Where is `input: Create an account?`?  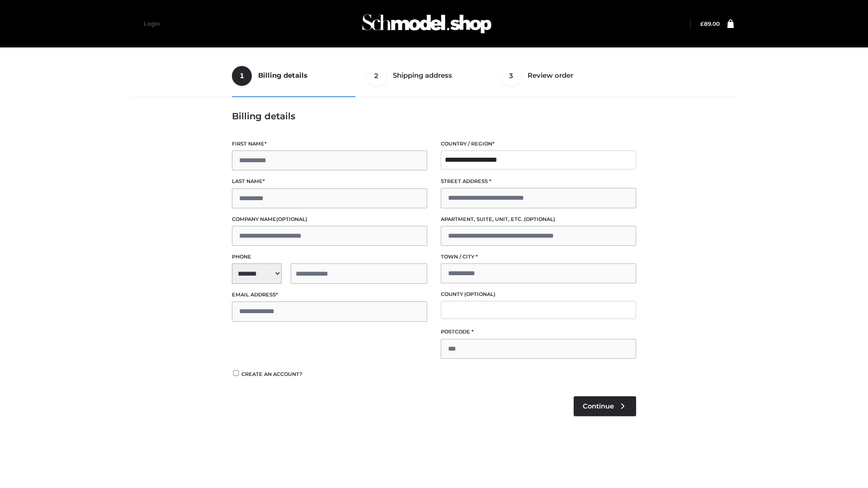 input: Create an account? is located at coordinates (236, 373).